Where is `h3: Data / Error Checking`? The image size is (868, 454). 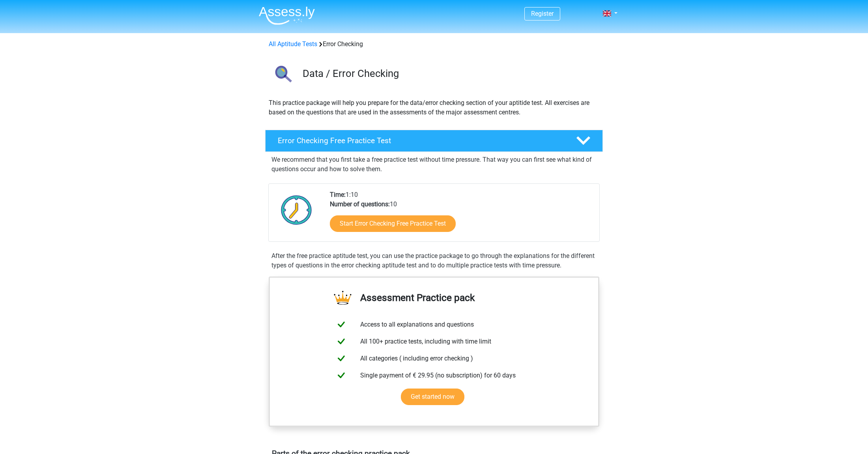 h3: Data / Error Checking is located at coordinates (449, 74).